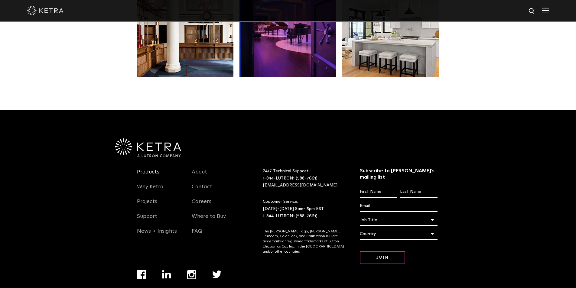 This screenshot has width=576, height=288. Describe the element at coordinates (399, 206) in the screenshot. I see `input: Email` at that location.